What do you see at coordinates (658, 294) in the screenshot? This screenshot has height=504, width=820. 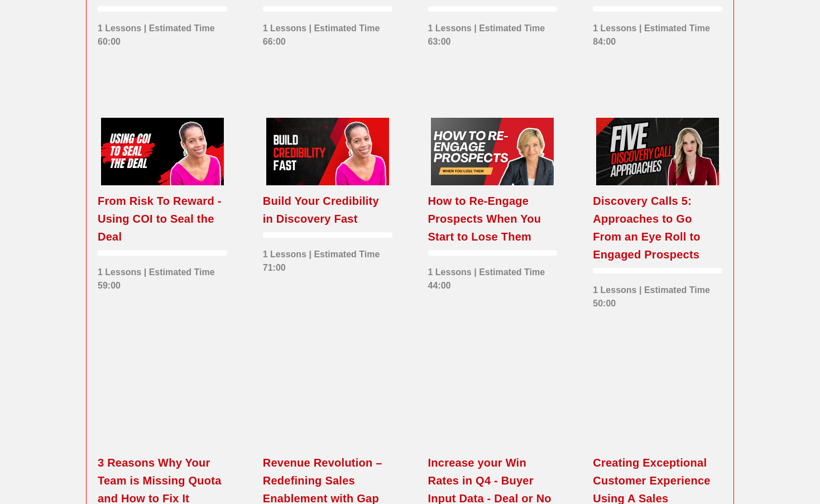 I see `div: 1 Lessons | Estimated Time 50:00` at bounding box center [658, 294].